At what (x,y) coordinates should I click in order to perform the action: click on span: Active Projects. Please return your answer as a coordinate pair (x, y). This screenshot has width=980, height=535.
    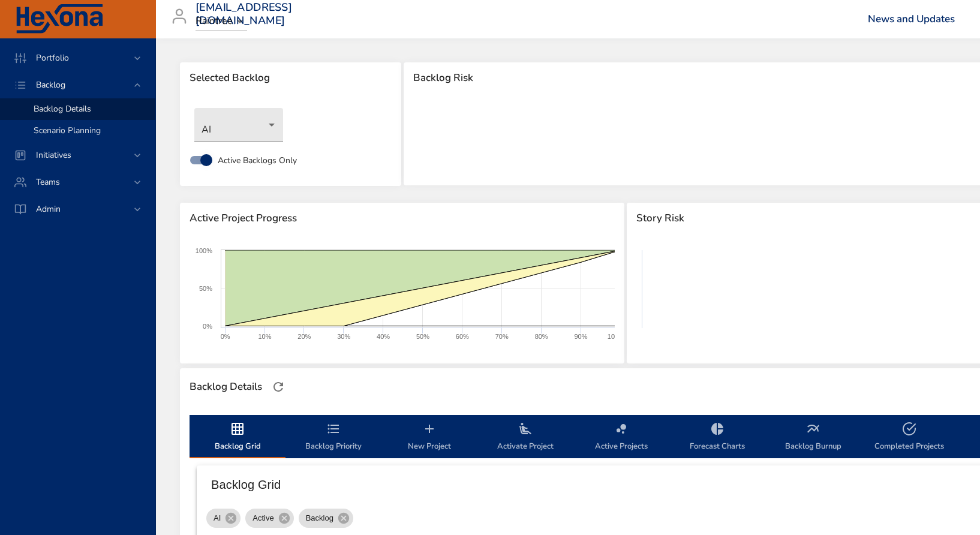
    Looking at the image, I should click on (621, 438).